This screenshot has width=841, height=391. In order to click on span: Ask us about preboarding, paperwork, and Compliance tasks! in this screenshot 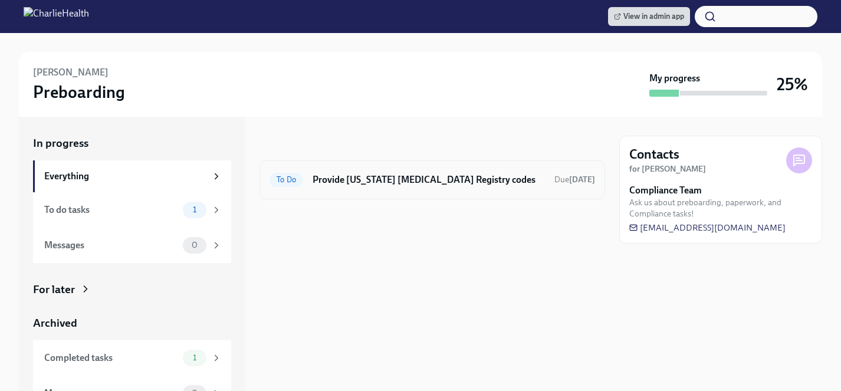, I will do `click(721, 208)`.